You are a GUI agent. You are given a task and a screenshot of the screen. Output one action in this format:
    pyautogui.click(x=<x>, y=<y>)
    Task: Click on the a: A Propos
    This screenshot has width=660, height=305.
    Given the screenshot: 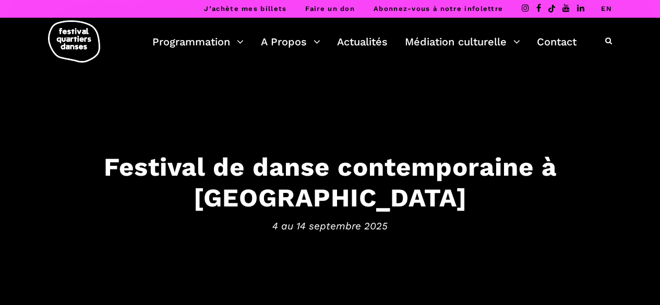 What is the action you would take?
    pyautogui.click(x=291, y=42)
    